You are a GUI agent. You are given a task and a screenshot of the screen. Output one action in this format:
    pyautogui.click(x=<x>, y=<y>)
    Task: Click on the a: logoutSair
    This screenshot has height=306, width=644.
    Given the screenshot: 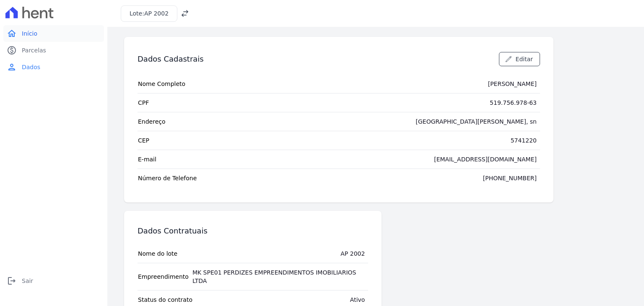 What is the action you would take?
    pyautogui.click(x=54, y=281)
    